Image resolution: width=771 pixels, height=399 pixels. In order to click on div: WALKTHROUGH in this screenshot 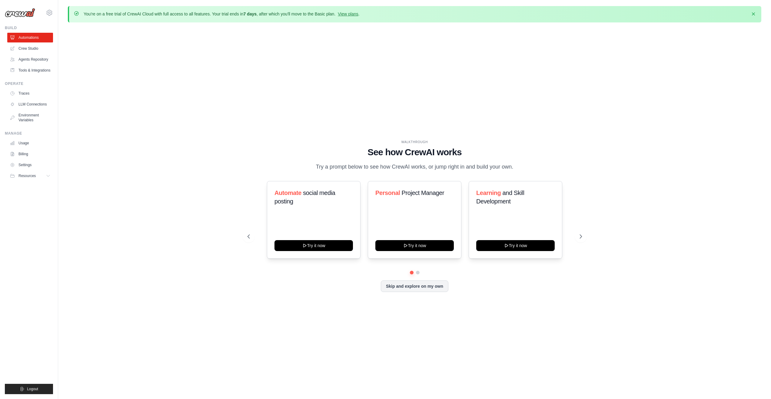, I will do `click(415, 142)`.